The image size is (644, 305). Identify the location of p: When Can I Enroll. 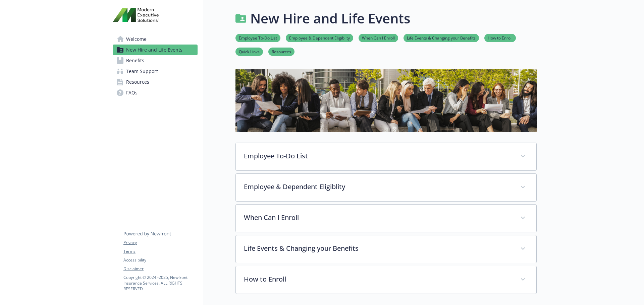
(378, 218).